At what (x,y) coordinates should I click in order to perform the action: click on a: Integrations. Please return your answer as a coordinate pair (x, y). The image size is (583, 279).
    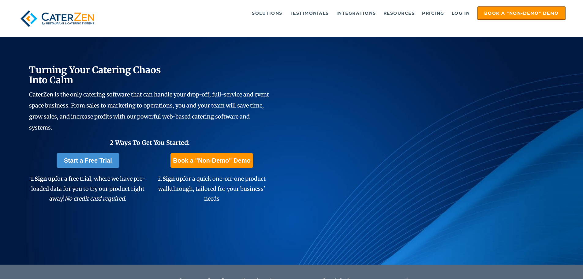
    Looking at the image, I should click on (356, 13).